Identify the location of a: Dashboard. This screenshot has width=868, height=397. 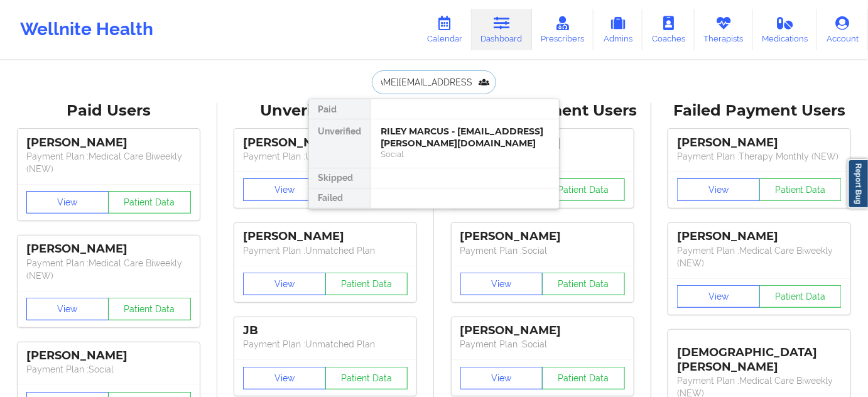
(502, 29).